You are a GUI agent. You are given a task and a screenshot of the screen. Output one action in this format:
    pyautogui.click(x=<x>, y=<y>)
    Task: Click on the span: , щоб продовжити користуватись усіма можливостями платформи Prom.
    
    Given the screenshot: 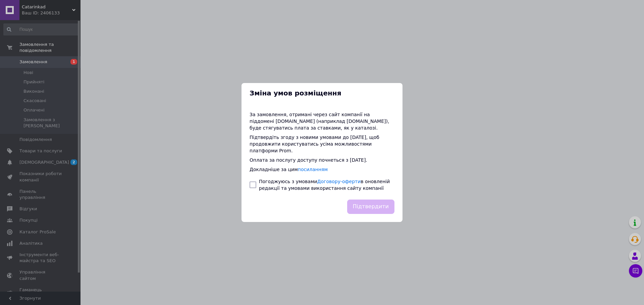 What is the action you would take?
    pyautogui.click(x=314, y=144)
    